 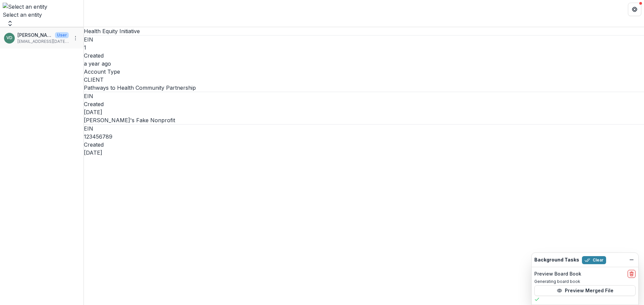 What do you see at coordinates (634, 9) in the screenshot?
I see `button: Get Help` at bounding box center [634, 9].